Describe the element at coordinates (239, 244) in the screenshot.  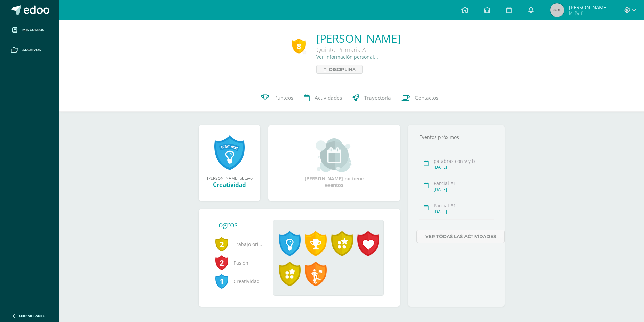
I see `span: Trabajo original` at that location.